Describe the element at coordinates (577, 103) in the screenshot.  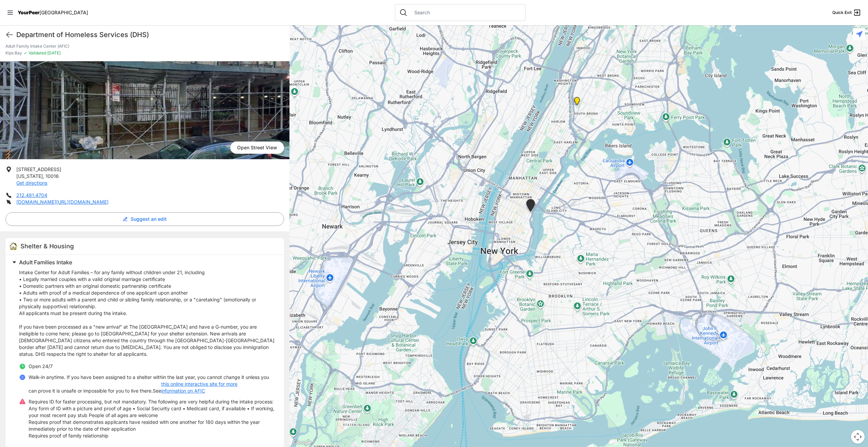
I see `div: Prevention Assistance and Temporary Housing (PATH)` at that location.